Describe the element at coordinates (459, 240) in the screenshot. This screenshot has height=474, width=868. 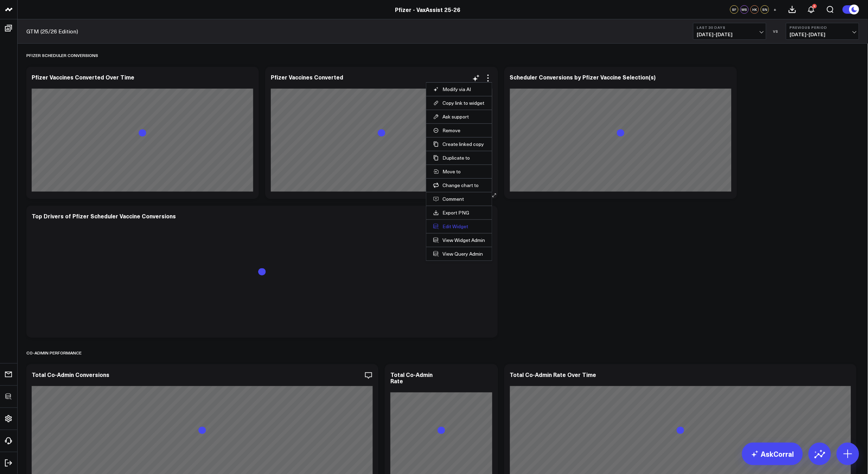
I see `a: View Widget Admin` at that location.